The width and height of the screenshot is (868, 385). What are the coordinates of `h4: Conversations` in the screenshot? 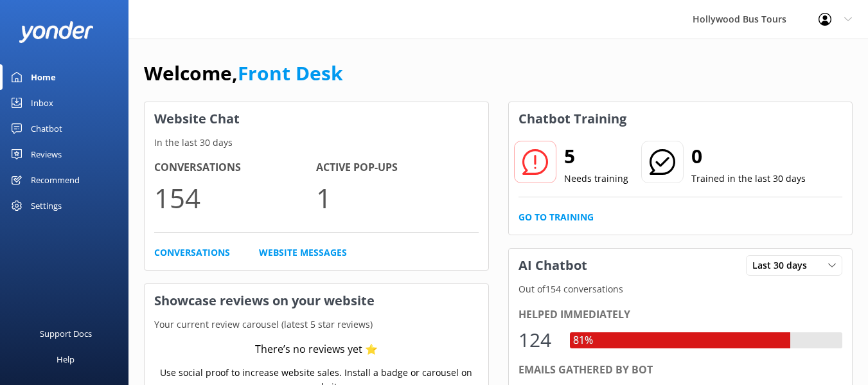 It's located at (235, 168).